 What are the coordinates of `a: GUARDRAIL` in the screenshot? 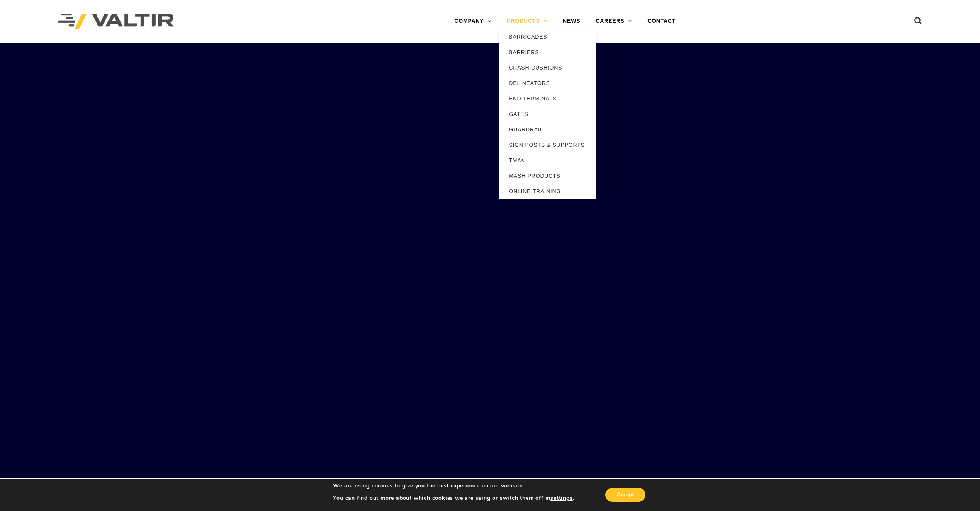 It's located at (547, 129).